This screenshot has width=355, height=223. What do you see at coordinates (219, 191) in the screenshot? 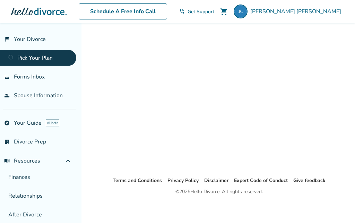
I see `div: © 2025 Hello Divorce. All rights reserved.` at bounding box center [219, 191].